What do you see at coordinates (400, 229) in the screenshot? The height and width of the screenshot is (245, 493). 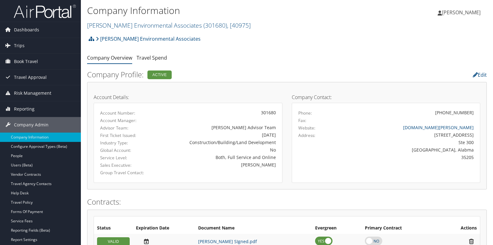 I see `th: Primary Contract` at bounding box center [400, 229].